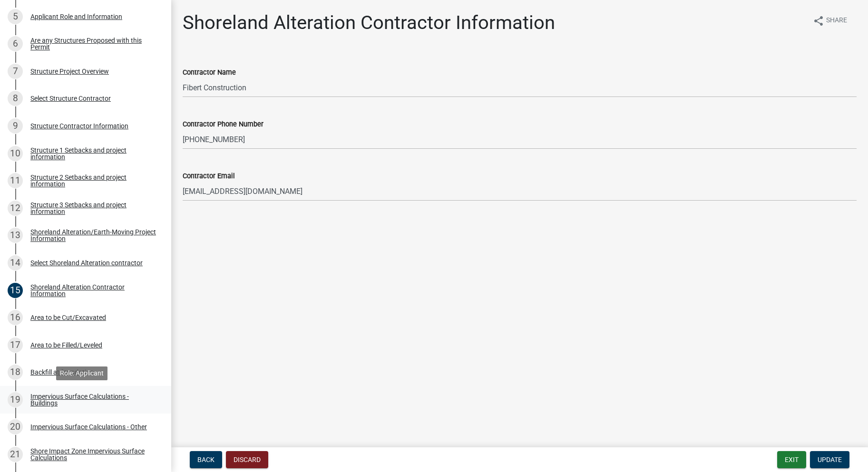 This screenshot has height=472, width=868. I want to click on div: 16, so click(15, 318).